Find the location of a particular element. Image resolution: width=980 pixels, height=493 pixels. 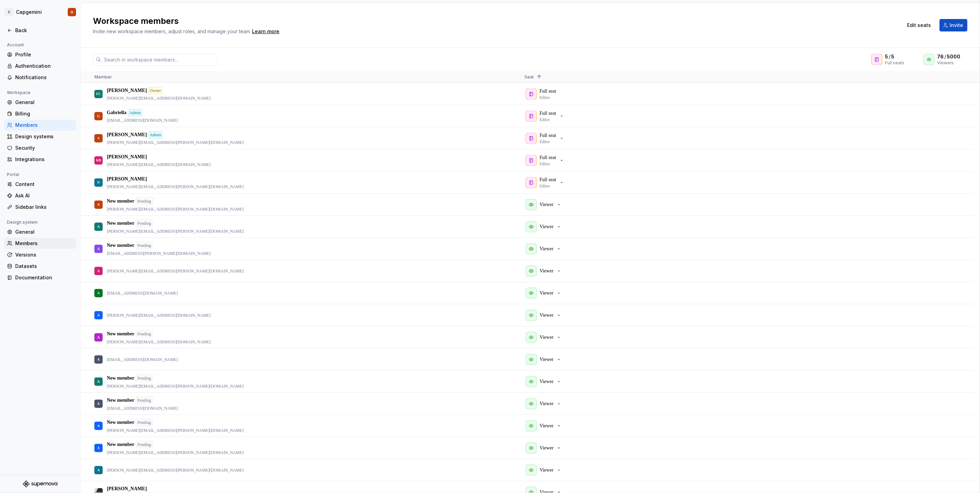

span: Invite is located at coordinates (956, 25).